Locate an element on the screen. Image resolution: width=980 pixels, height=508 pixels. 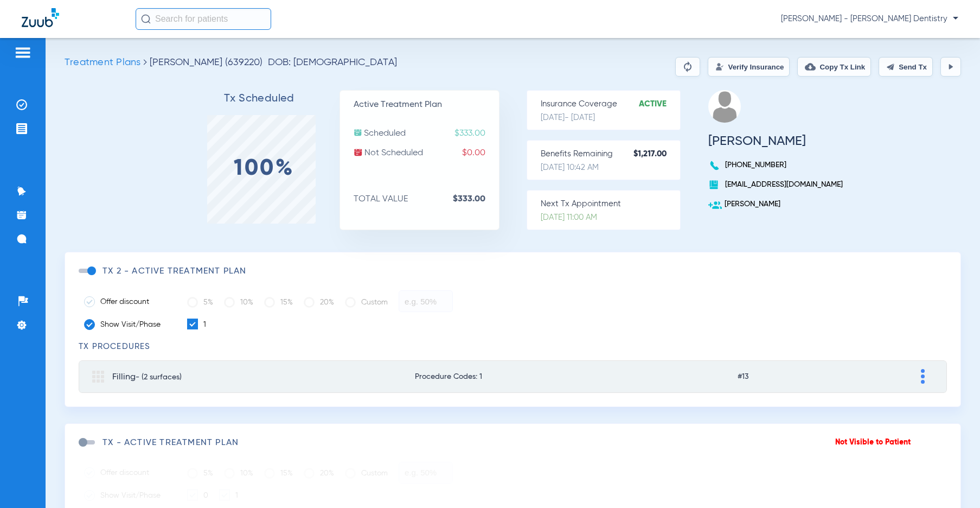
span: - (2 surfaces) is located at coordinates (158, 377).